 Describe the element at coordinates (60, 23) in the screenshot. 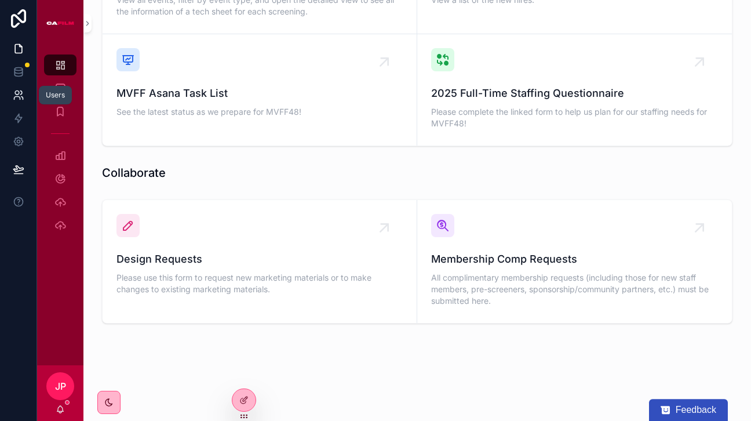

I see `img: App logo` at that location.